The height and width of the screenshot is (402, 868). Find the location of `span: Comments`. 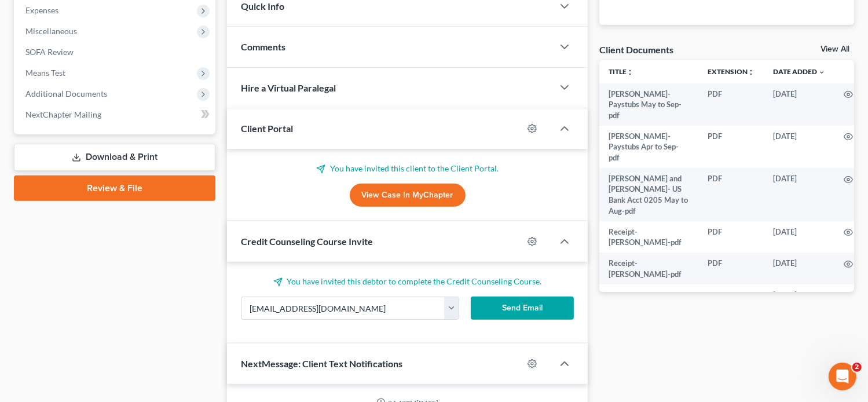

span: Comments is located at coordinates (263, 46).